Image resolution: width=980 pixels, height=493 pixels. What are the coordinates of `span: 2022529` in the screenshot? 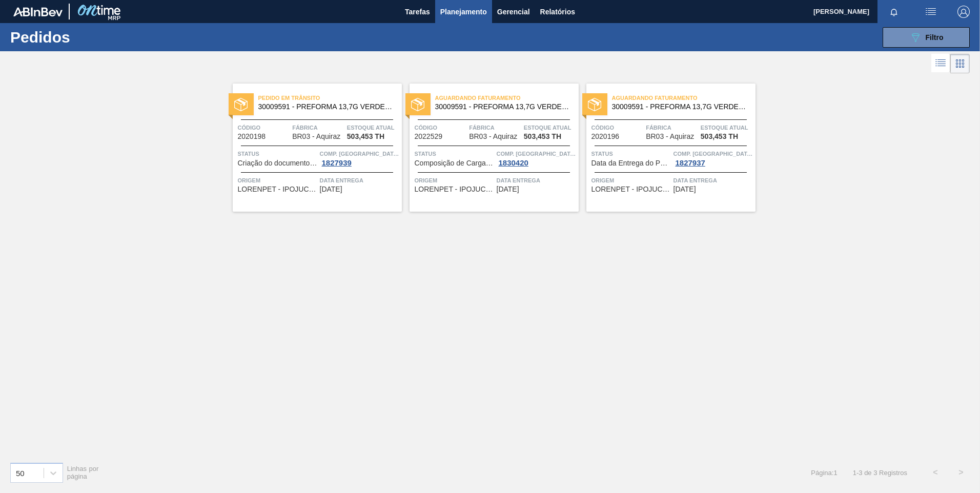 It's located at (429, 136).